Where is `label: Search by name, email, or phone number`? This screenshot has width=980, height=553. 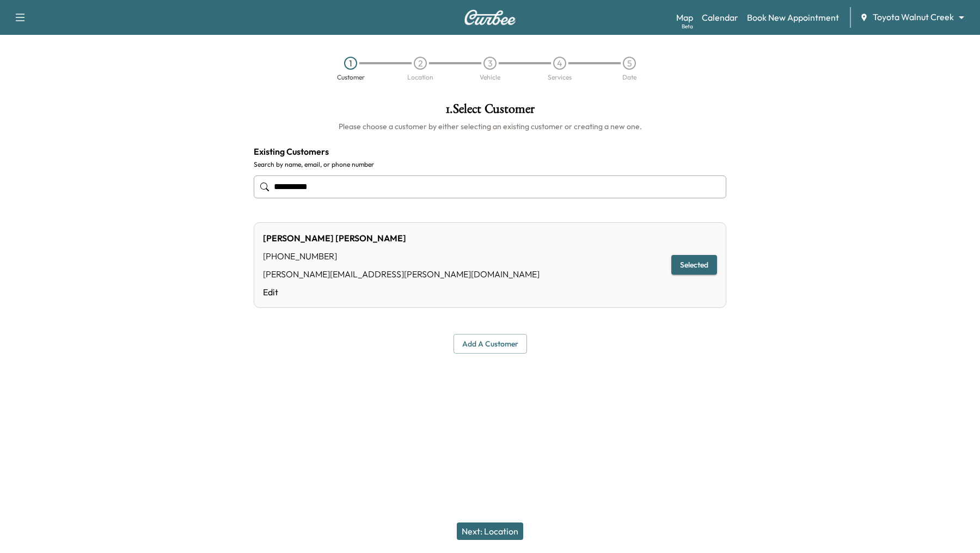 label: Search by name, email, or phone number is located at coordinates (490, 165).